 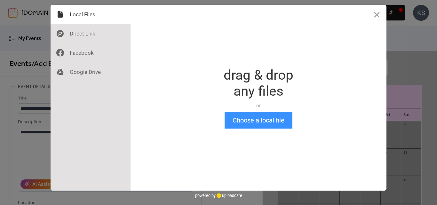 I want to click on div: Direct Link, so click(x=90, y=34).